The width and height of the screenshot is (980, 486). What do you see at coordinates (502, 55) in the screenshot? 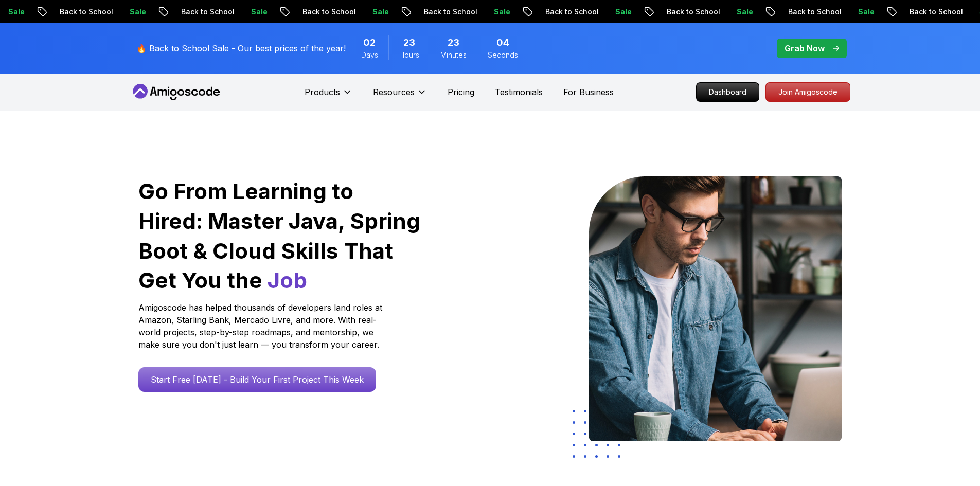
I see `span: Seconds` at bounding box center [502, 55].